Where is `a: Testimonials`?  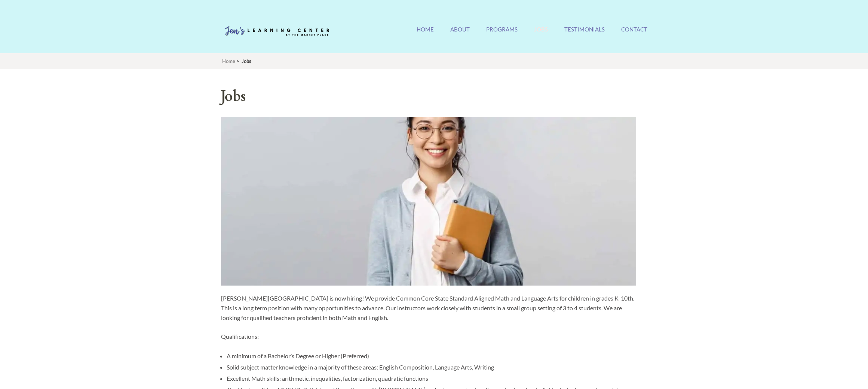
a: Testimonials is located at coordinates (585, 34).